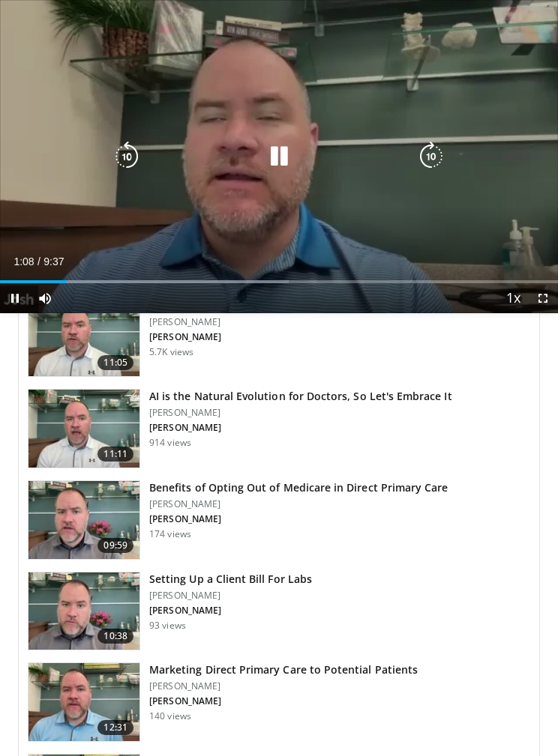  Describe the element at coordinates (170, 534) in the screenshot. I see `p: 174 views` at that location.